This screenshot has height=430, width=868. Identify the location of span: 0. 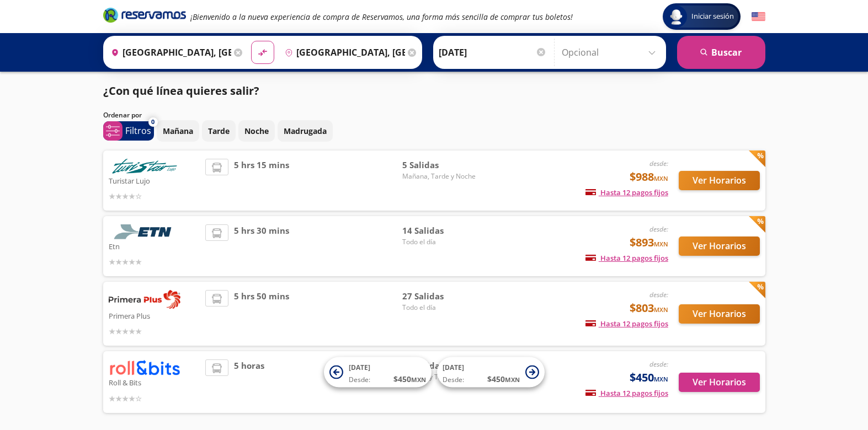
(153, 122).